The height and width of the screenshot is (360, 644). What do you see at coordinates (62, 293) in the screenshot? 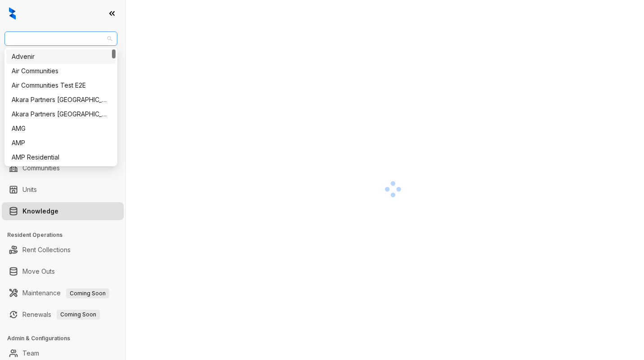
I see `li: Maintenance` at bounding box center [62, 293].